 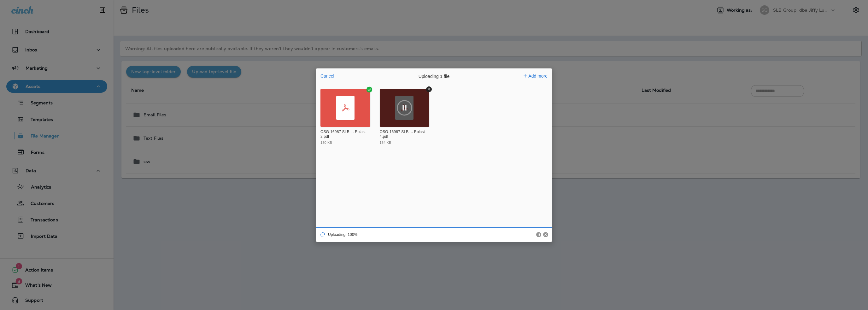 What do you see at coordinates (429, 89) in the screenshot?
I see `button: Remove file` at bounding box center [429, 89].